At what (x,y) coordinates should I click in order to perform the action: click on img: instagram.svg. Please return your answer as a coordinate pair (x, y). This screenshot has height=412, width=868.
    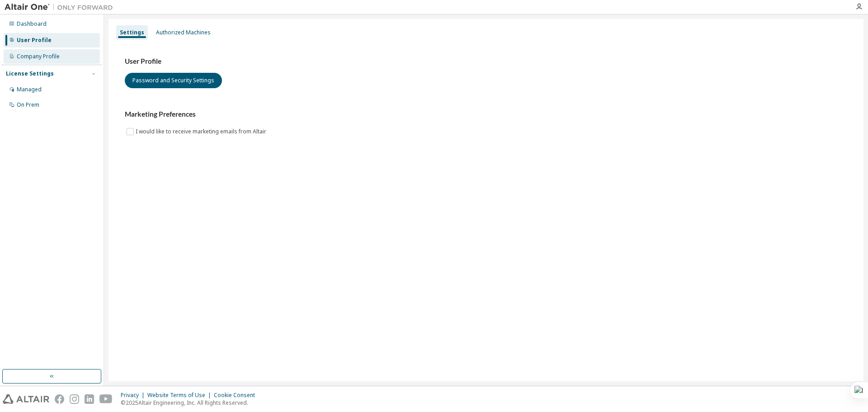
    Looking at the image, I should click on (74, 399).